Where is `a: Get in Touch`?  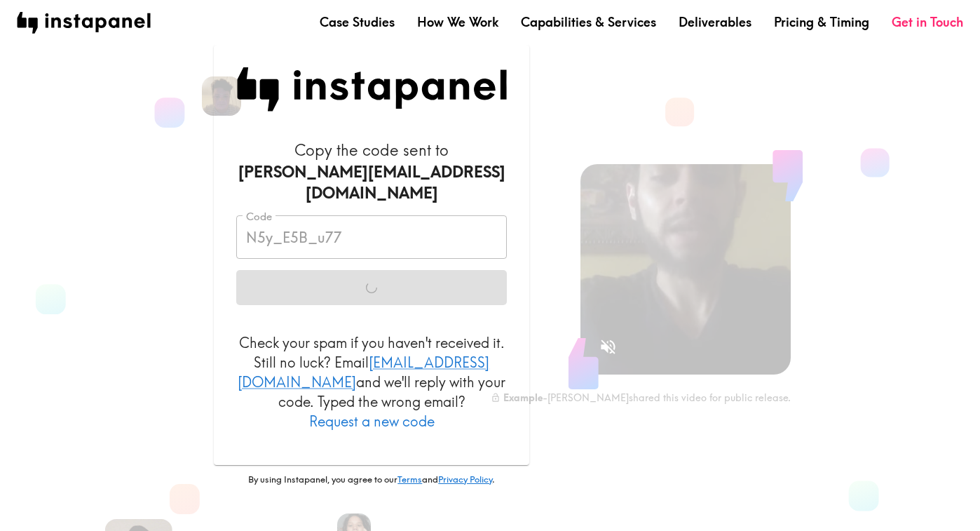 a: Get in Touch is located at coordinates (927, 21).